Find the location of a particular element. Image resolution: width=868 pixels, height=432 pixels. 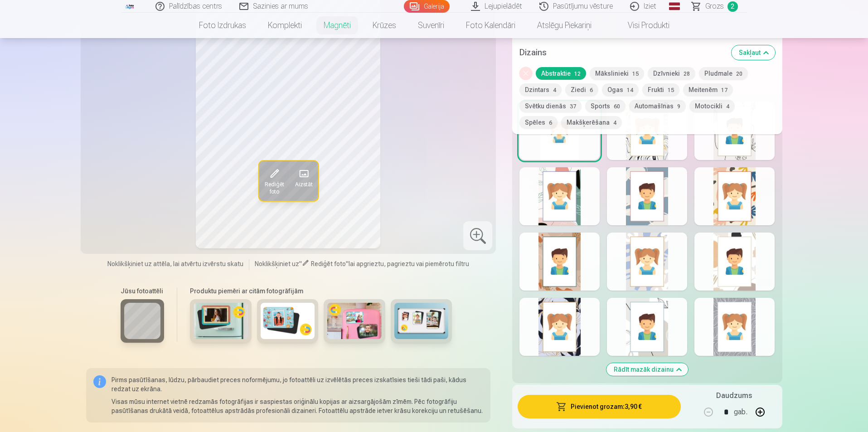

a: Foto izdrukas is located at coordinates (223, 25).